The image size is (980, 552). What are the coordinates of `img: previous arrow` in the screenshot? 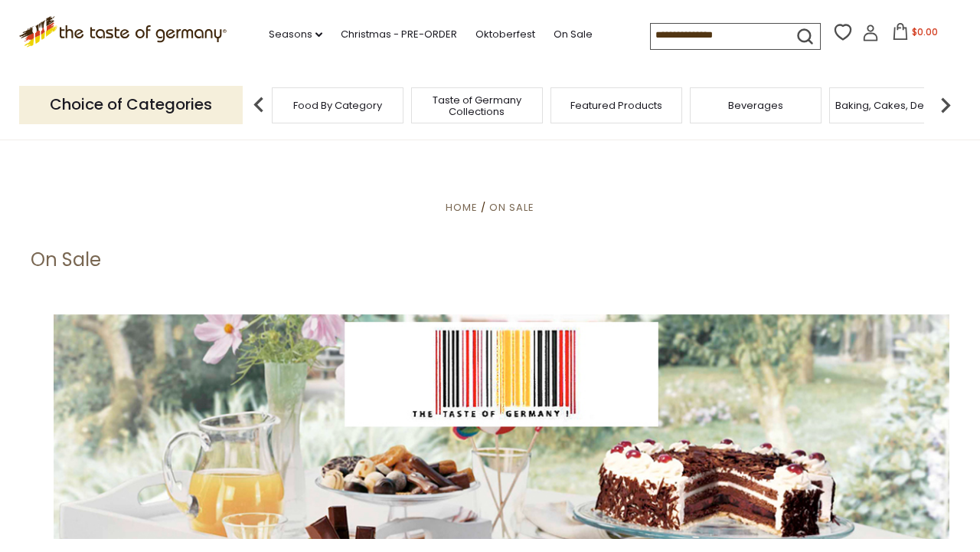 It's located at (259, 105).